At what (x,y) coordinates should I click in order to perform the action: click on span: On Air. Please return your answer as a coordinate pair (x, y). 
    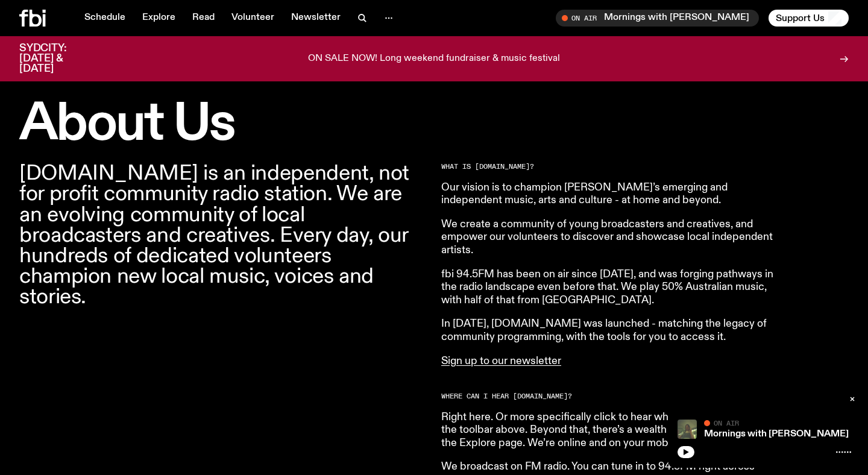
    Looking at the image, I should click on (726, 422).